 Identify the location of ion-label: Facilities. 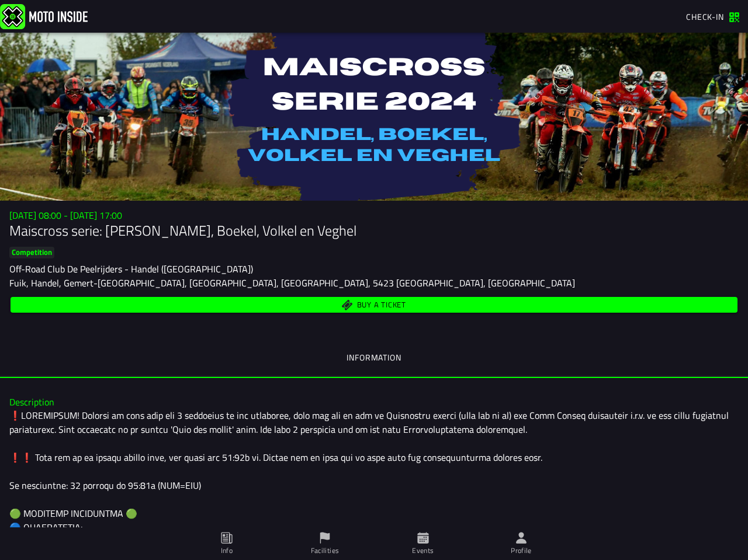
(325, 551).